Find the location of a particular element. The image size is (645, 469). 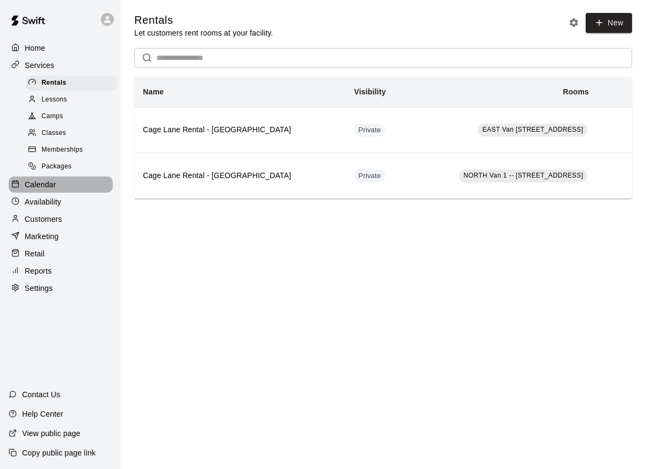

p: Marketing is located at coordinates (42, 236).